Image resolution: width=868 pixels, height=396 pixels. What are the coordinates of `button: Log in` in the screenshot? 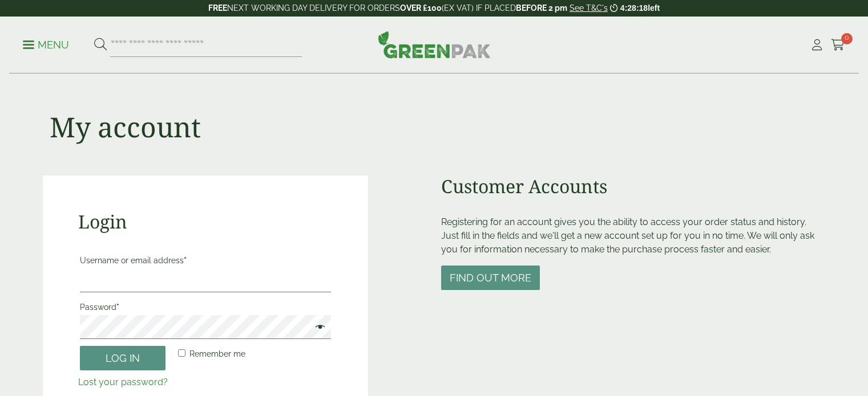 It's located at (123, 358).